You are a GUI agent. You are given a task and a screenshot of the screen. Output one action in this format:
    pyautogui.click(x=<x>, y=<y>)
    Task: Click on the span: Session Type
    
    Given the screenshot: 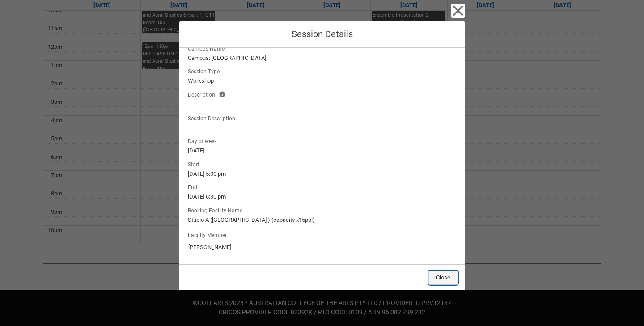 What is the action you would take?
    pyautogui.click(x=206, y=71)
    